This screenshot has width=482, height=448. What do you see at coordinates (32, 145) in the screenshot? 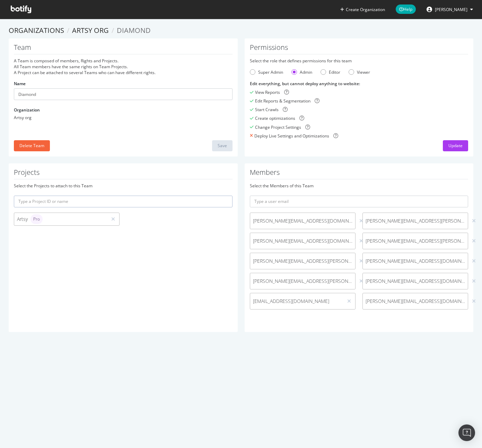
I see `div: Delete Team` at bounding box center [32, 145].